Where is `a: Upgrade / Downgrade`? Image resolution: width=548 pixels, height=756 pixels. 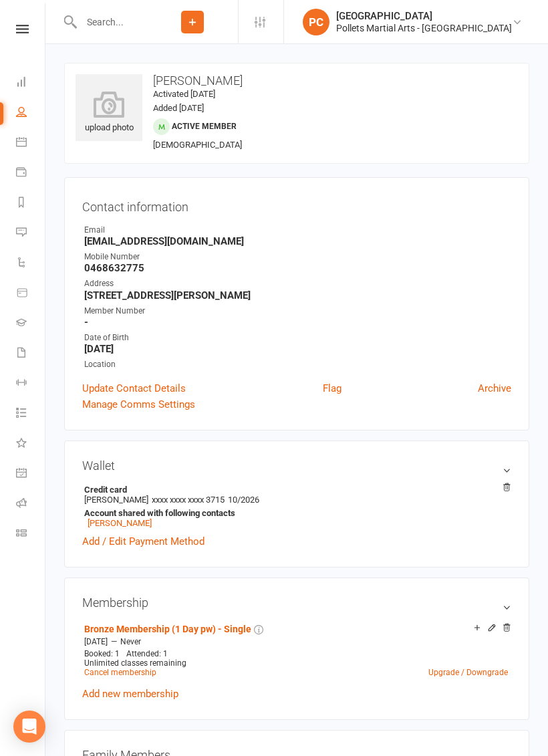 a: Upgrade / Downgrade is located at coordinates (468, 672).